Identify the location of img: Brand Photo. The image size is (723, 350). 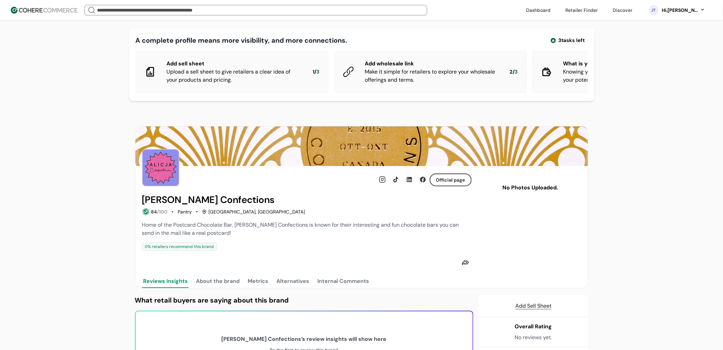
(161, 167).